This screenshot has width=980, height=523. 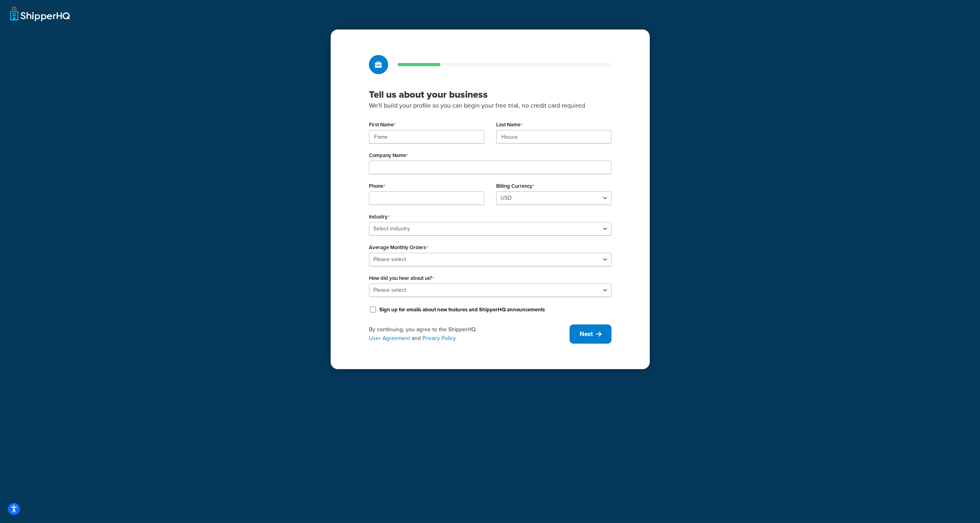 I want to click on label: Sign up for emails about new features and ShipperHQ announcements, so click(x=462, y=310).